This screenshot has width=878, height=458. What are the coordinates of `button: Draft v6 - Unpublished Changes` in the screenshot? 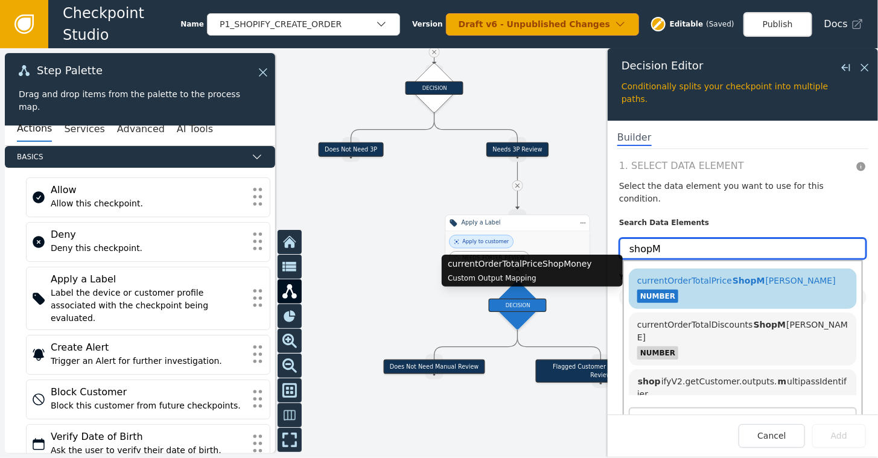 It's located at (543, 24).